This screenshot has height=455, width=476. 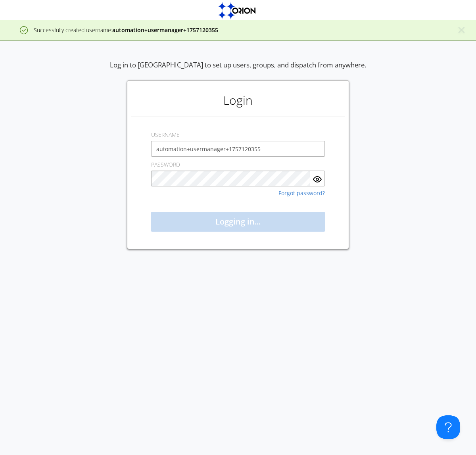 What do you see at coordinates (238, 222) in the screenshot?
I see `button: Logging in...` at bounding box center [238, 222].